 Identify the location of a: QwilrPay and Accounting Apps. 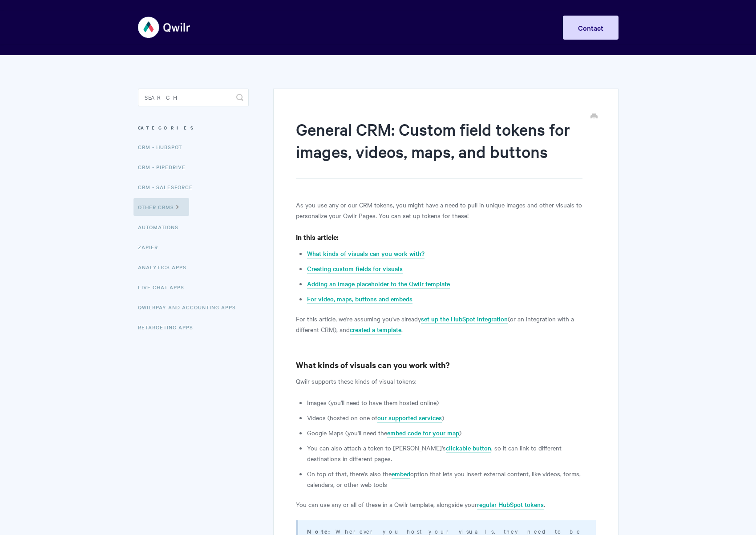
(190, 307).